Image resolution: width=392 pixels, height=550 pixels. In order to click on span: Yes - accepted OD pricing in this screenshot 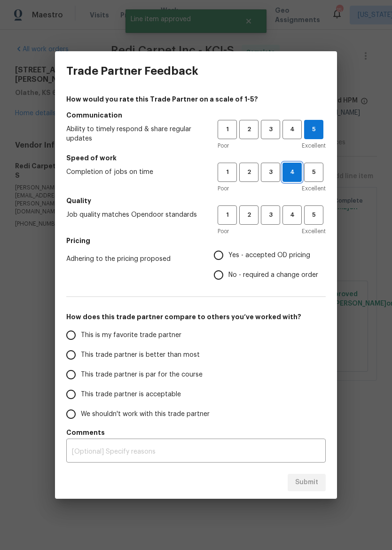, I will do `click(269, 255)`.